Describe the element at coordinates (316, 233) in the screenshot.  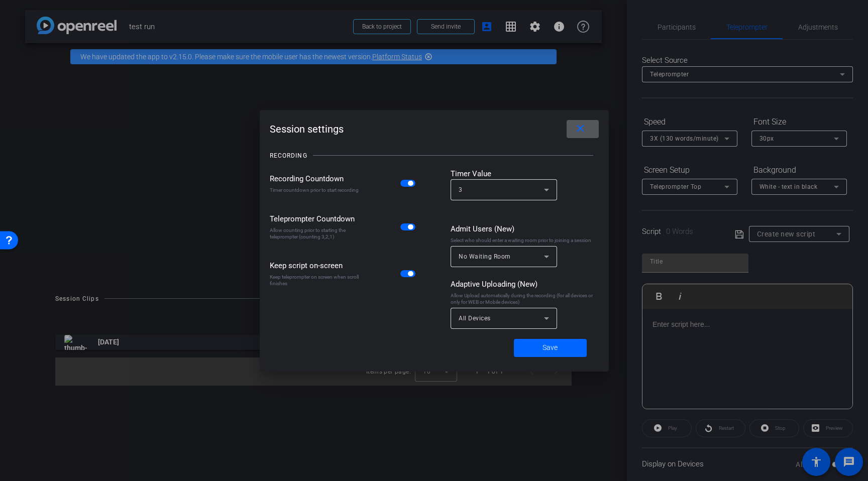
I see `div: Allow counting prior to starting the teleprompter (counting 3,2,1)` at that location.